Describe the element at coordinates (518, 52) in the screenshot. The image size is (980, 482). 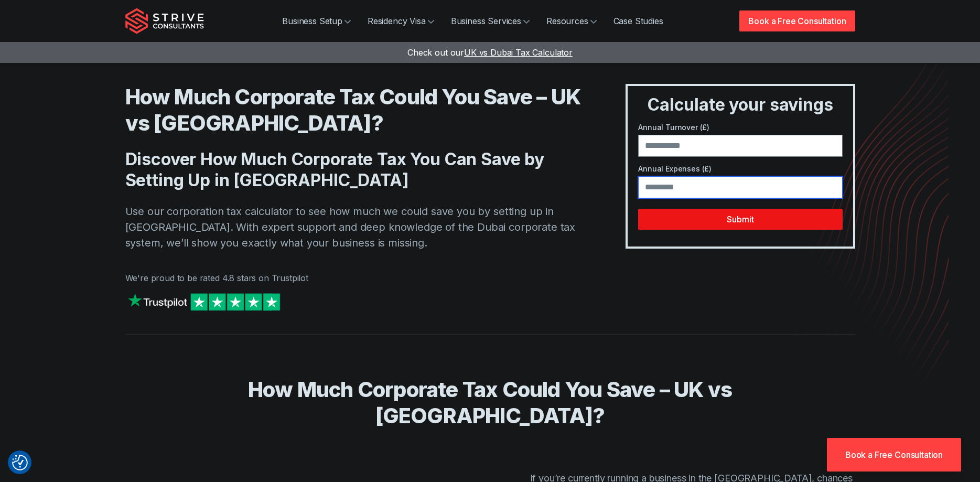
I see `span: UK vs Dubai Tax Calculator` at that location.